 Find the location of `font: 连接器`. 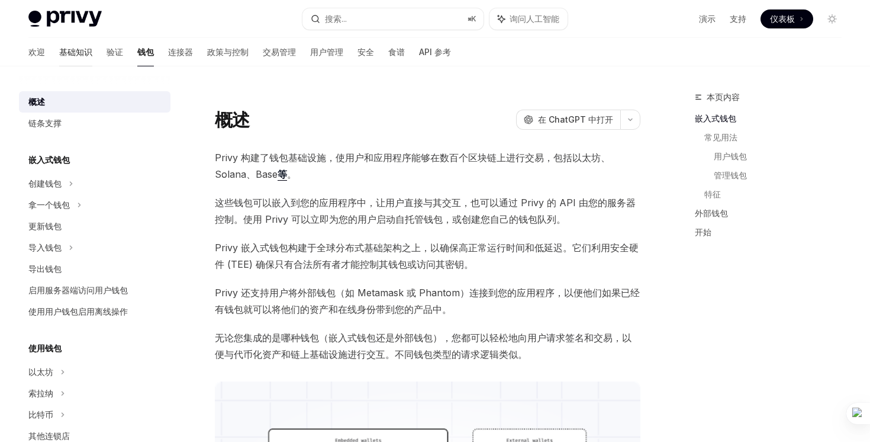

font: 连接器 is located at coordinates (181, 52).